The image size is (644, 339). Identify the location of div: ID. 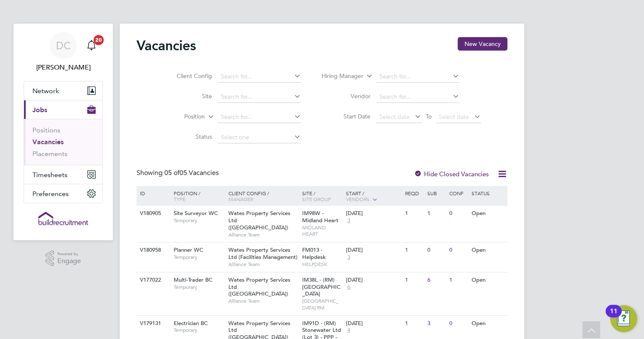
(152, 193).